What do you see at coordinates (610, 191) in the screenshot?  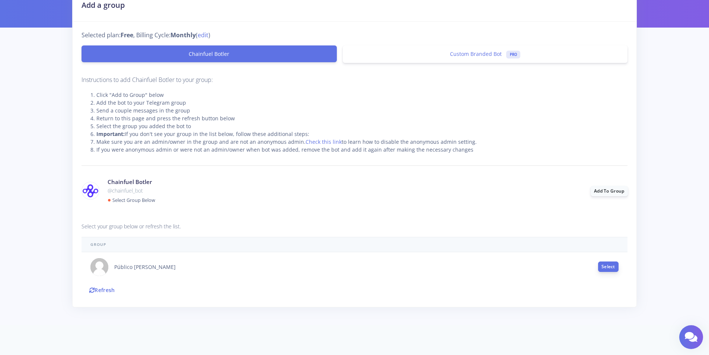 I see `a: Add To Group` at bounding box center [610, 191].